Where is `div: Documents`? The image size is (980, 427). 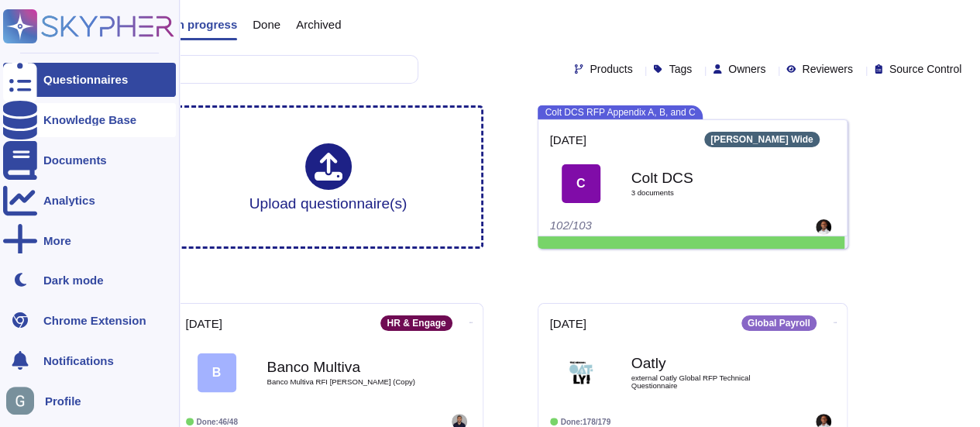
div: Documents is located at coordinates (75, 160).